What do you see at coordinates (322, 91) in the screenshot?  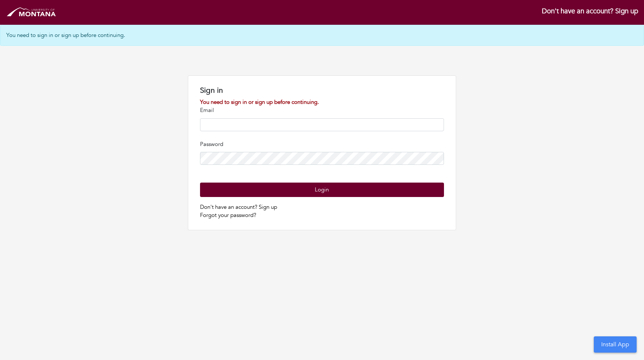 I see `h1: Sign in` at bounding box center [322, 91].